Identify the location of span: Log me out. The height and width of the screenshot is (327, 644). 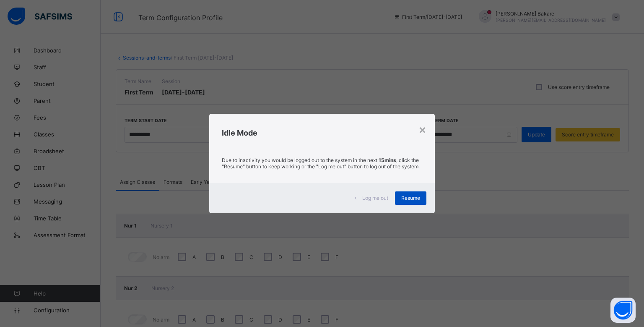
(375, 198).